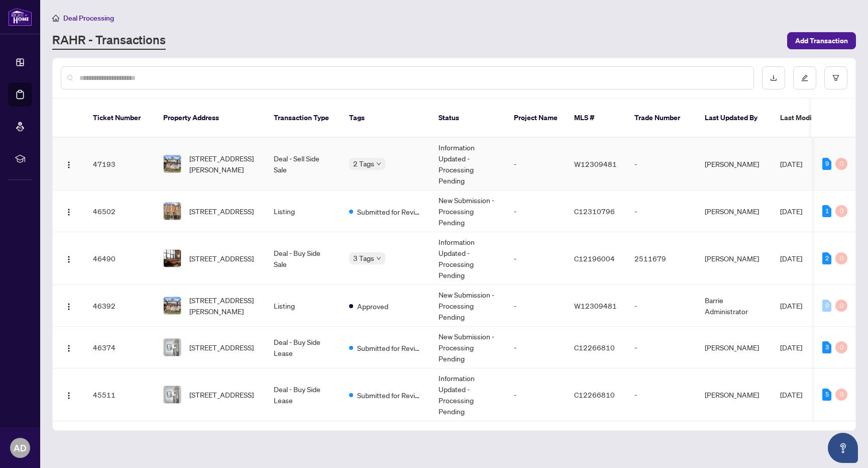 The height and width of the screenshot is (468, 868). What do you see at coordinates (827, 395) in the screenshot?
I see `div: 5` at bounding box center [827, 395].